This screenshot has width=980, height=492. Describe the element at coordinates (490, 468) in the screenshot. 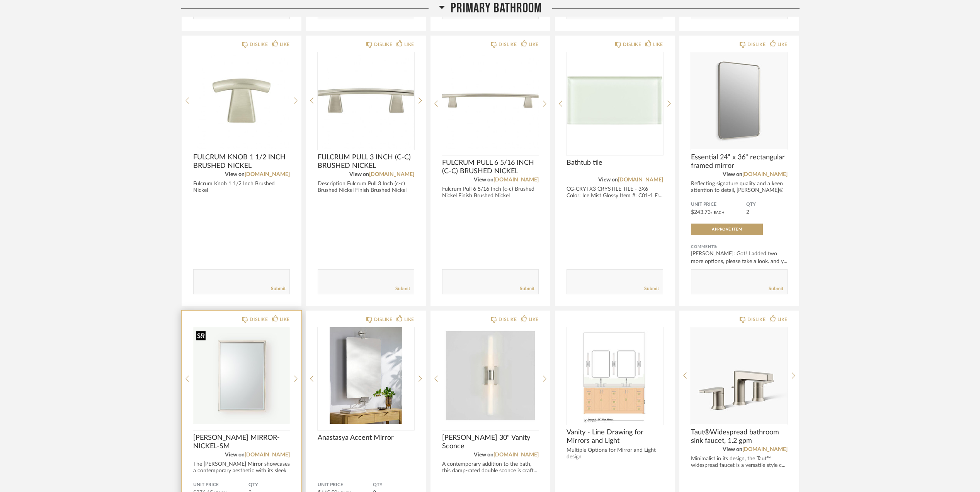

I see `div: A contemporary addition to the bath, this damp-rated double sconce is craft...` at that location.